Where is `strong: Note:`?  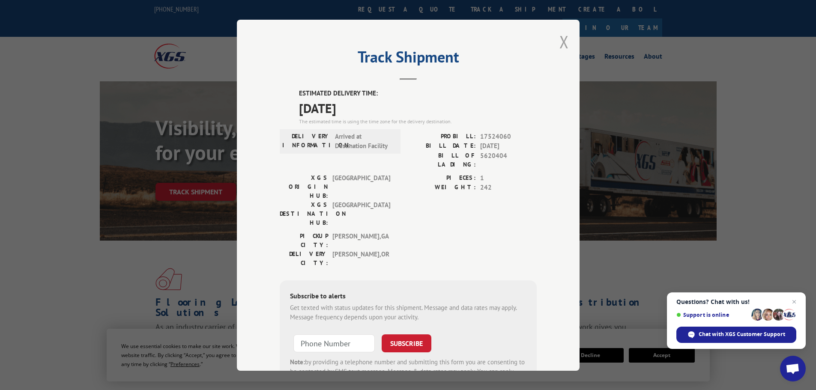 strong: Note: is located at coordinates (297, 361).